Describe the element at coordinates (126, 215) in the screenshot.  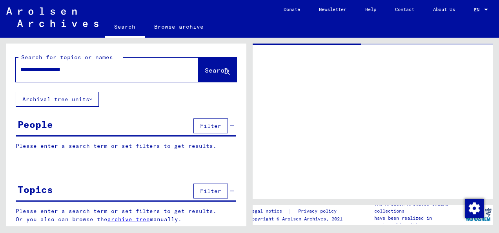
I see `p: Please enter a search term or set filters to get results. Or you also can browse the manually.` at that location.